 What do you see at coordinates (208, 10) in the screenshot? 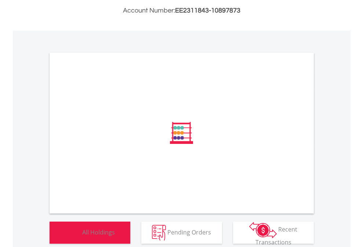
I see `span: EE2311843-10897873` at bounding box center [208, 10].